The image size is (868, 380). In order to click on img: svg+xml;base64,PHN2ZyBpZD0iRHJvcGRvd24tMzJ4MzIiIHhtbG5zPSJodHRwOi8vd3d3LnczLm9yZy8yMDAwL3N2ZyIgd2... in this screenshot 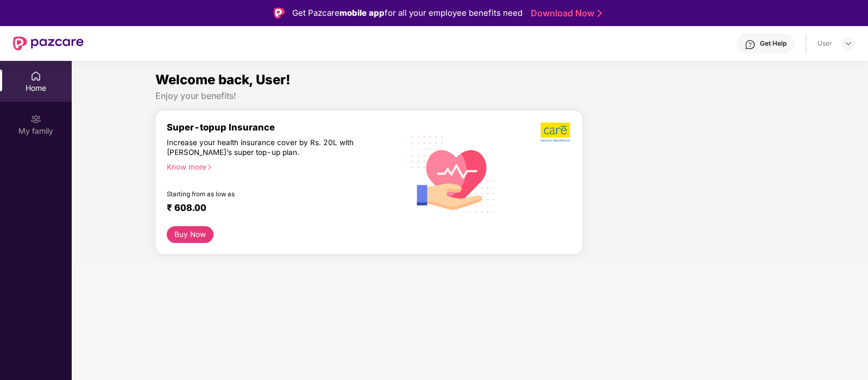, I will do `click(849, 44)`.